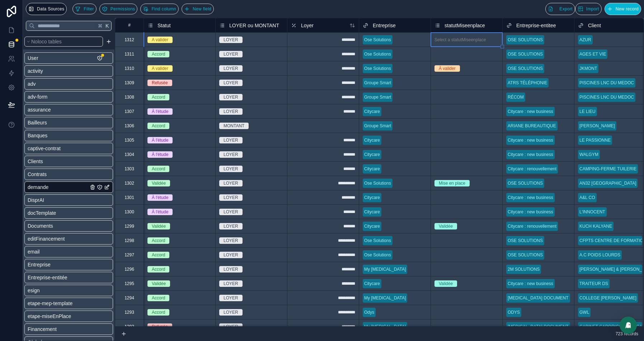 The height and width of the screenshot is (341, 644). I want to click on div: 1306, so click(129, 126).